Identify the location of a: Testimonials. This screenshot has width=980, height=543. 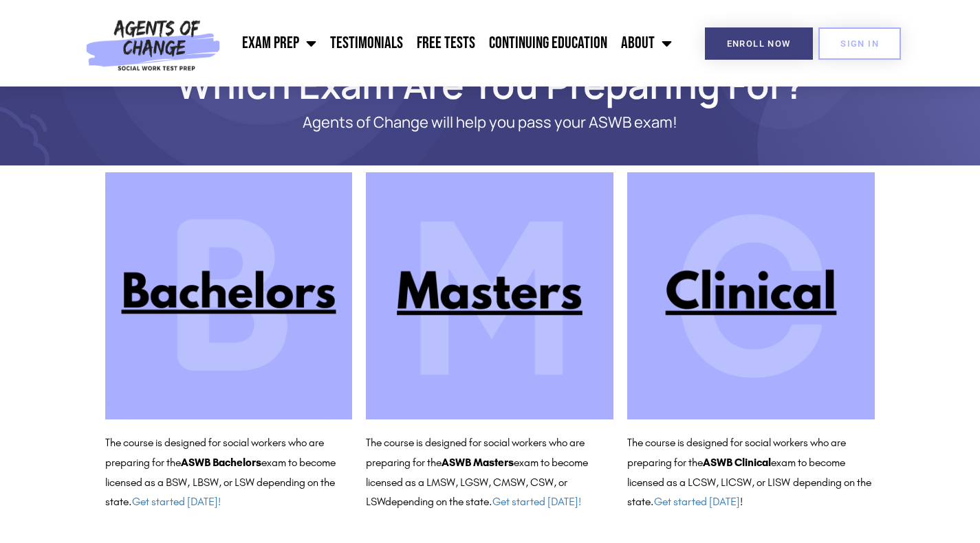
(367, 44).